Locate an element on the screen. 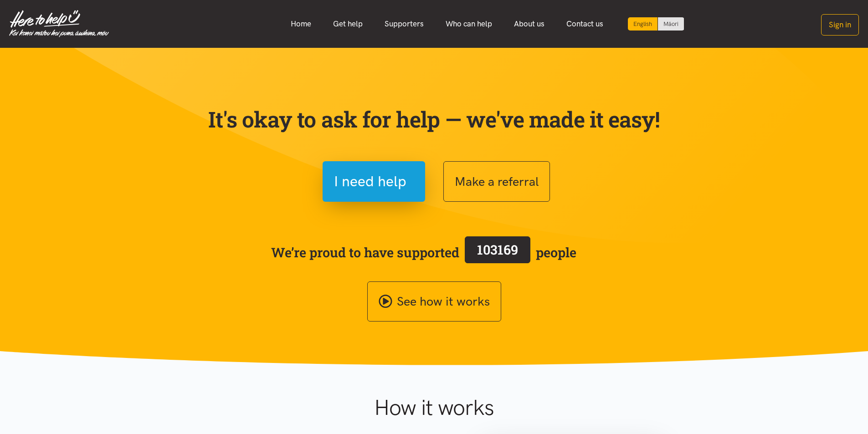 Image resolution: width=868 pixels, height=434 pixels. p: It's okay to ask for help — we've made it easy! is located at coordinates (434, 120).